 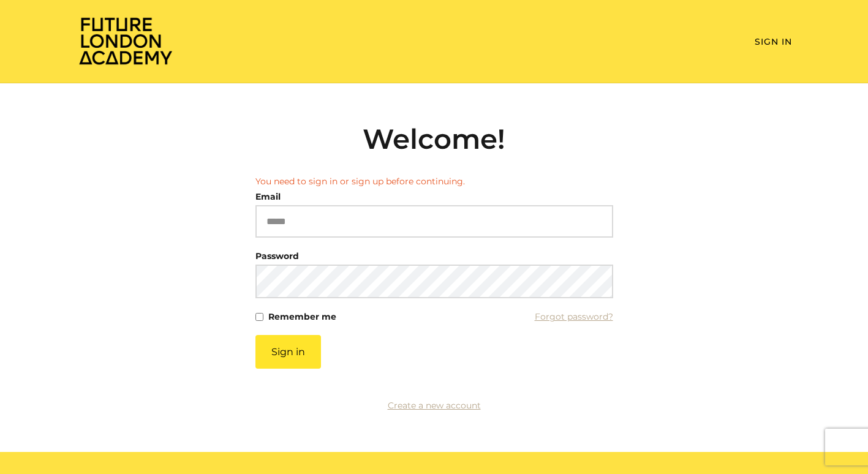 I want to click on label: Password, so click(x=277, y=256).